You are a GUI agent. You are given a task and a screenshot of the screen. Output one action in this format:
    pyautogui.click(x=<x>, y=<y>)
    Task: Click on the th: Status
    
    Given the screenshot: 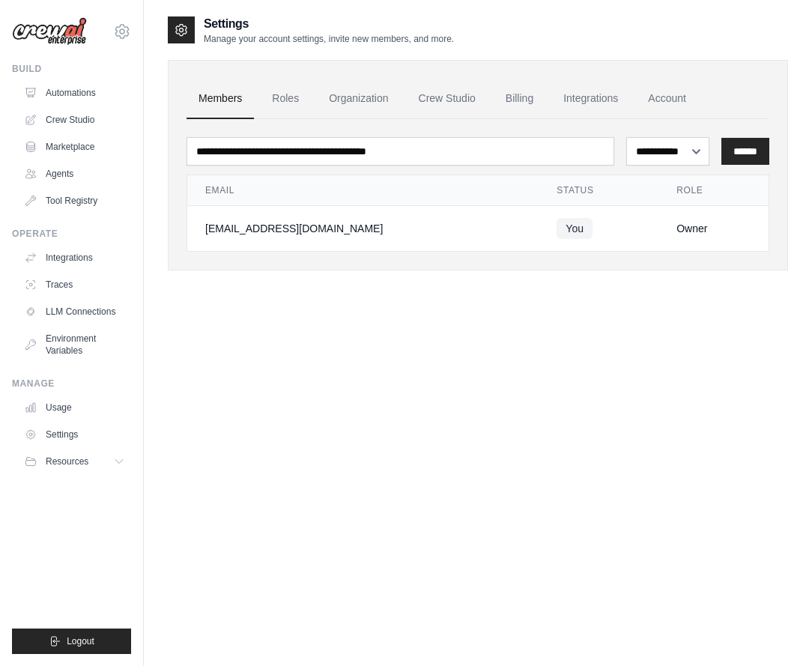 What is the action you would take?
    pyautogui.click(x=598, y=190)
    